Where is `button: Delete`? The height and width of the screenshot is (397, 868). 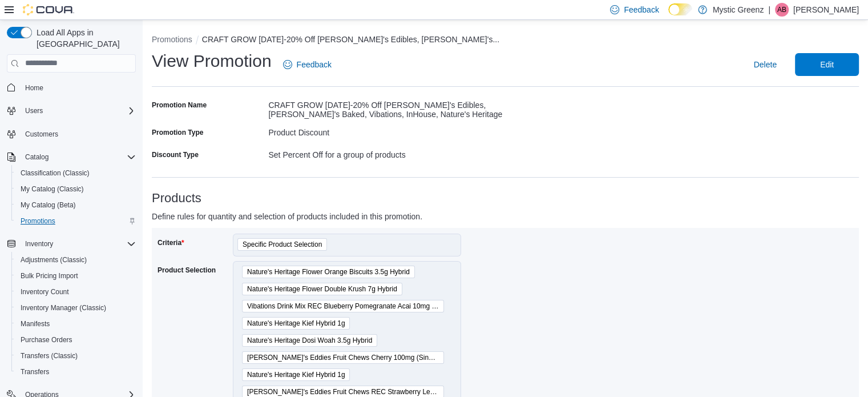 button: Delete is located at coordinates (766, 65).